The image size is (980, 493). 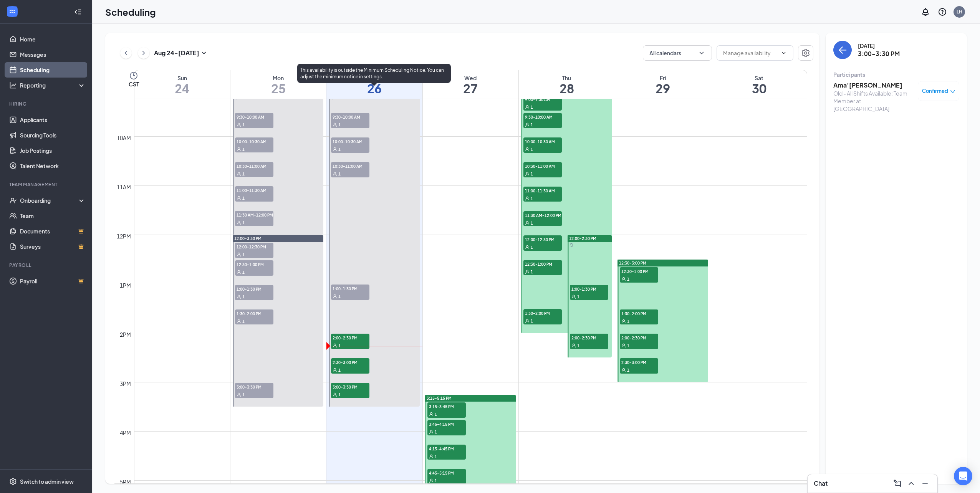 What do you see at coordinates (935, 91) in the screenshot?
I see `span: Confirmed` at bounding box center [935, 91].